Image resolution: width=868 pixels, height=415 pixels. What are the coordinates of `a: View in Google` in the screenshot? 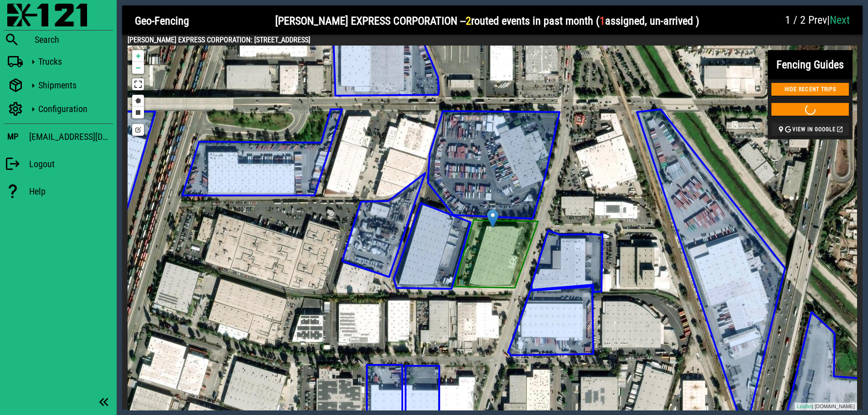 It's located at (810, 129).